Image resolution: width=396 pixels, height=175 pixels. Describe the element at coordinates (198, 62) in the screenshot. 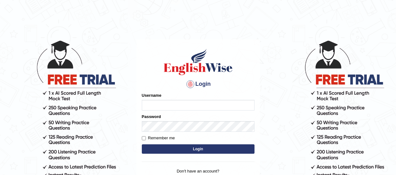

I see `img: Logo of English Wise sign in for intelligent practice with AI` at that location.